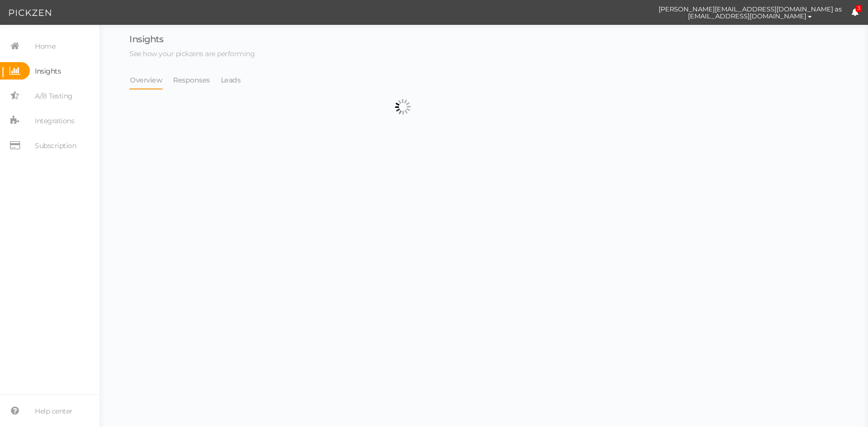 The height and width of the screenshot is (427, 868). What do you see at coordinates (44, 46) in the screenshot?
I see `span: Home` at bounding box center [44, 46].